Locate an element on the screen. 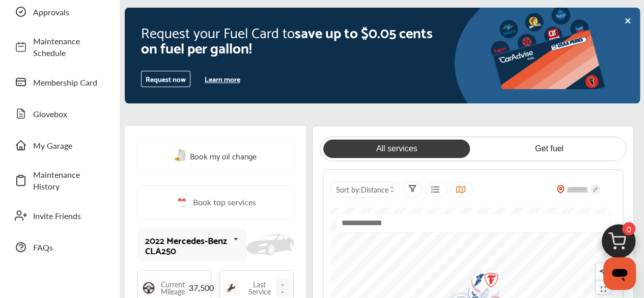  span: Invite Friends is located at coordinates (68, 216).